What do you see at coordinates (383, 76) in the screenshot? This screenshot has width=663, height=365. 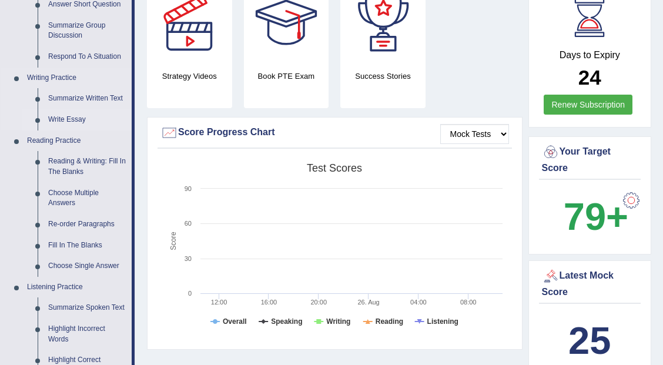 I see `h4: Success Stories` at bounding box center [383, 76].